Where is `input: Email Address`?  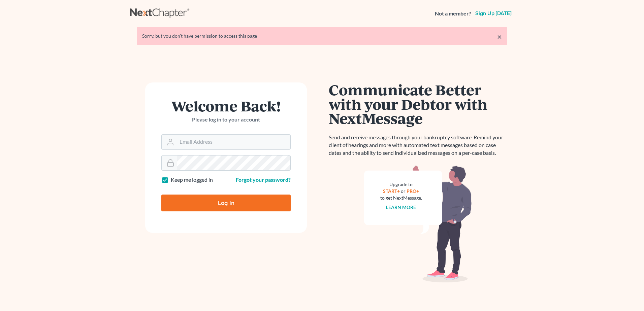
input: Email Address is located at coordinates (234, 142).